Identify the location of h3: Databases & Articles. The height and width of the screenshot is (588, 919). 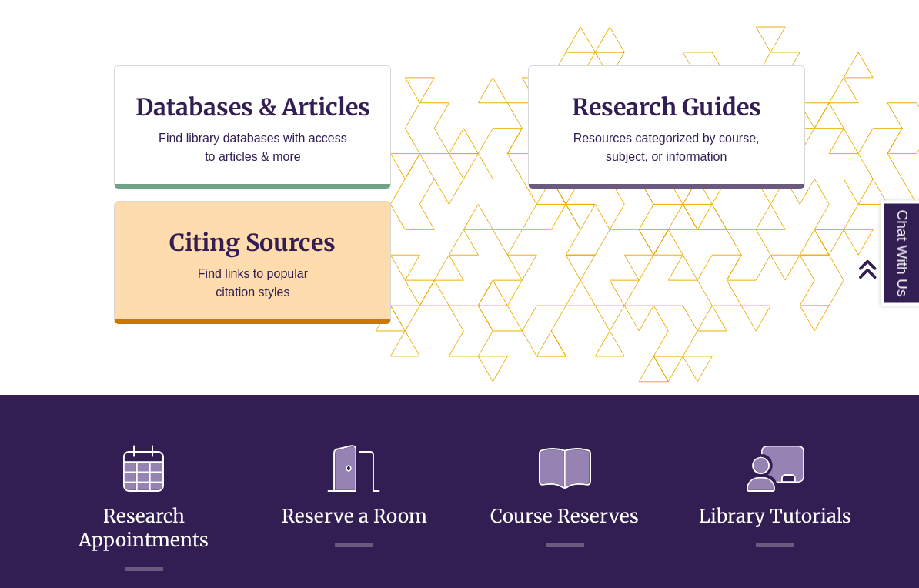
(253, 108).